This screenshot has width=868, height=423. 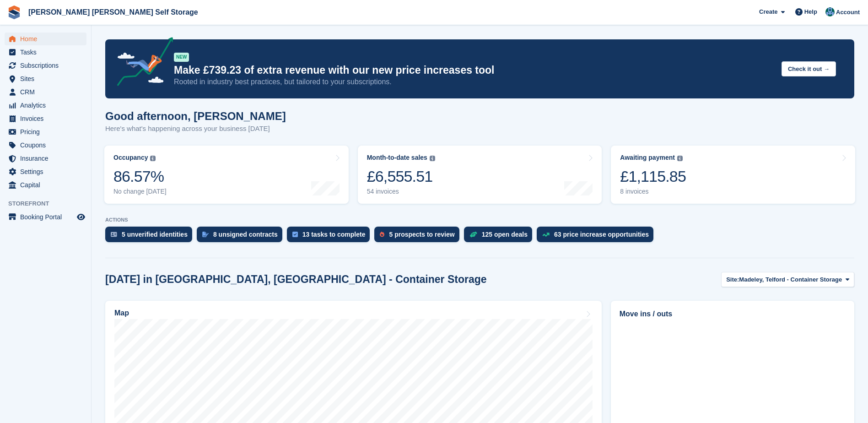 What do you see at coordinates (334, 234) in the screenshot?
I see `div: 13 tasks to complete` at bounding box center [334, 234].